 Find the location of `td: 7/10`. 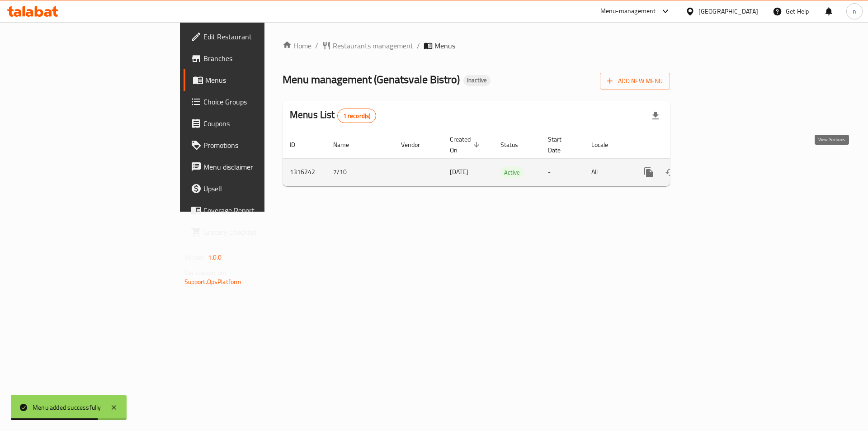

td: 7/10 is located at coordinates (360, 172).